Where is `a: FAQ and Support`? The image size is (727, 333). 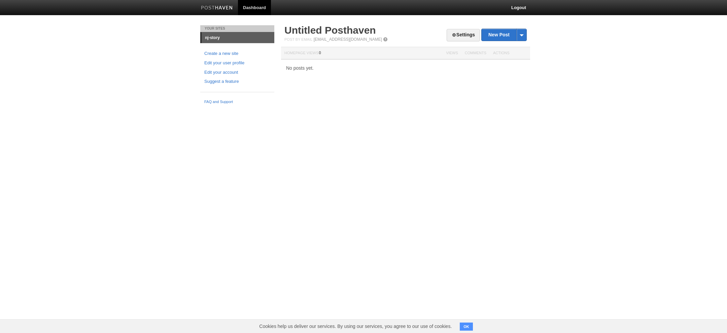
a: FAQ and Support is located at coordinates (237, 102).